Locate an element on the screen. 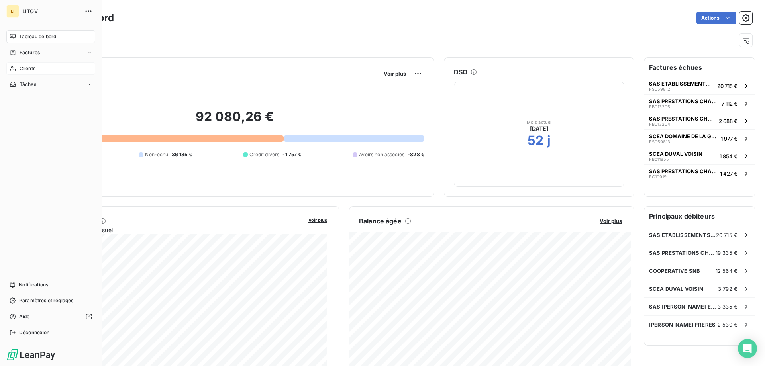  span: Tableau de bord is located at coordinates (37, 37).